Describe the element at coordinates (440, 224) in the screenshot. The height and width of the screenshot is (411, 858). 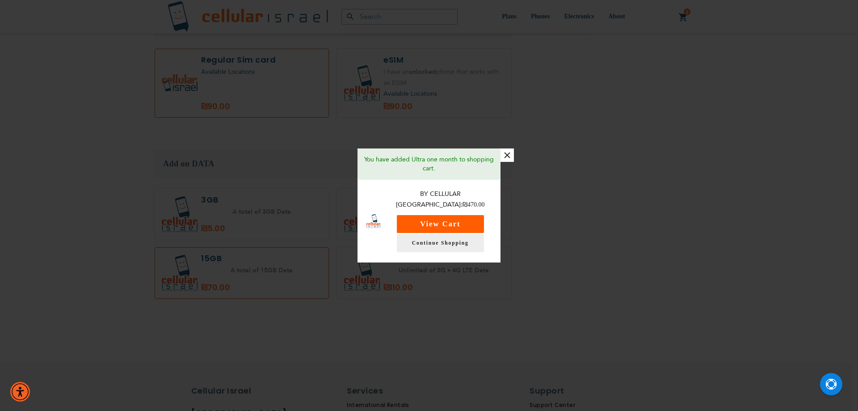
I see `button: View Cart` at that location.